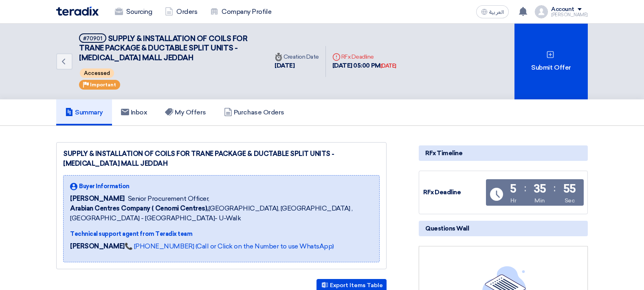 The height and width of the screenshot is (290, 644). Describe the element at coordinates (169, 198) in the screenshot. I see `span: Senior Procurement Officer,` at that location.